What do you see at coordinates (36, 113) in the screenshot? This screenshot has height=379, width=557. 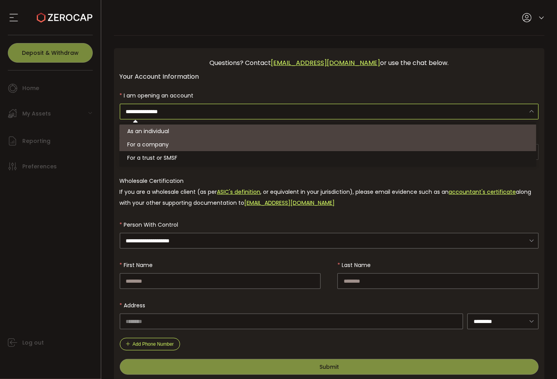 I see `span: My Assets` at bounding box center [36, 113].